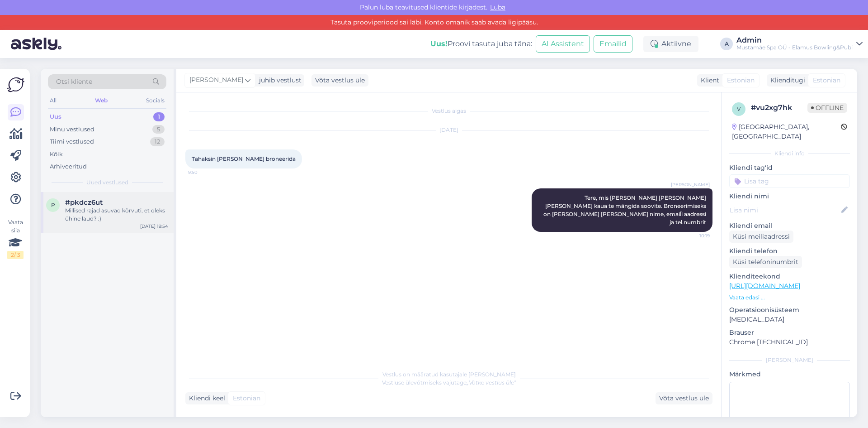 This screenshot has height=428, width=868. What do you see at coordinates (786, 80) in the screenshot?
I see `div: Klienditugi` at bounding box center [786, 80].